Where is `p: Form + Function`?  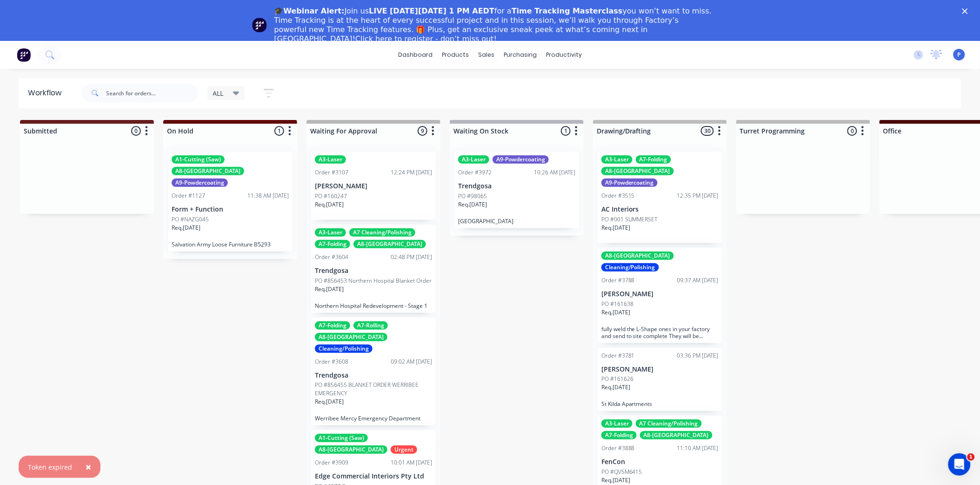
p: Form + Function is located at coordinates (230, 209).